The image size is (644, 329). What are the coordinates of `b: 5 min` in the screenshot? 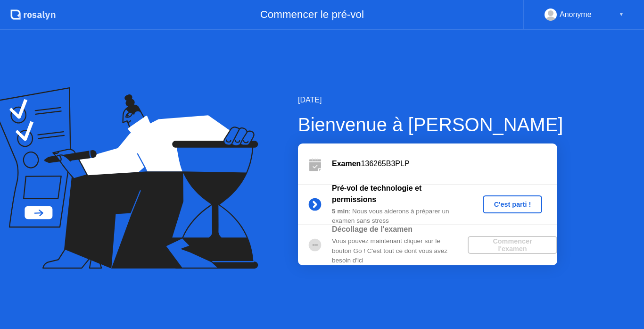 It's located at (341, 211).